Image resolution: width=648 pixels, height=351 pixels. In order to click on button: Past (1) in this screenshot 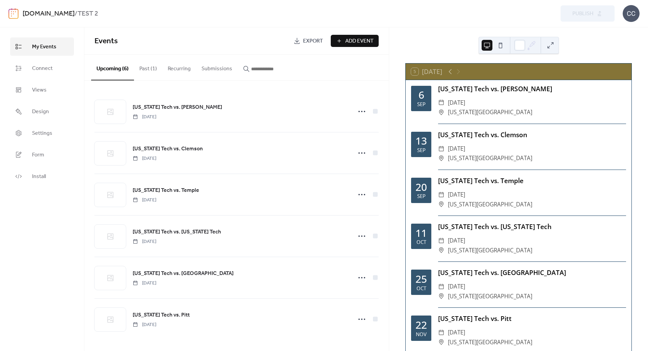, I will do `click(148, 67)`.